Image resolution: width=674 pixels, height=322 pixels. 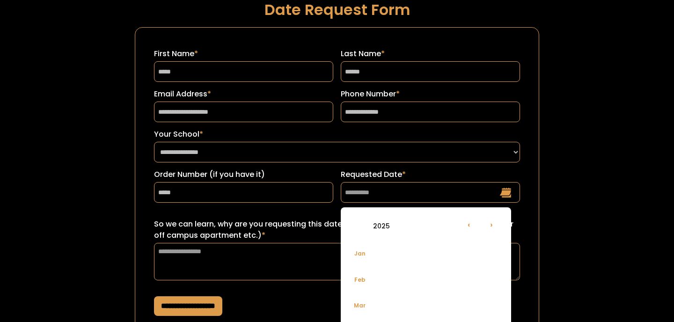 What do you see at coordinates (430, 54) in the screenshot?
I see `label: Last Name` at bounding box center [430, 54].